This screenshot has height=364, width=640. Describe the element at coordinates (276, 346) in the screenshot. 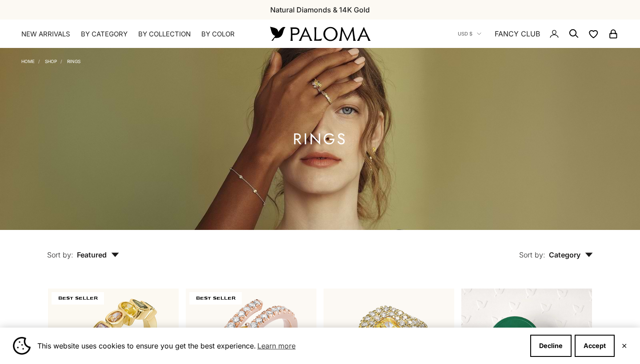

I see `a: Learn more` at that location.